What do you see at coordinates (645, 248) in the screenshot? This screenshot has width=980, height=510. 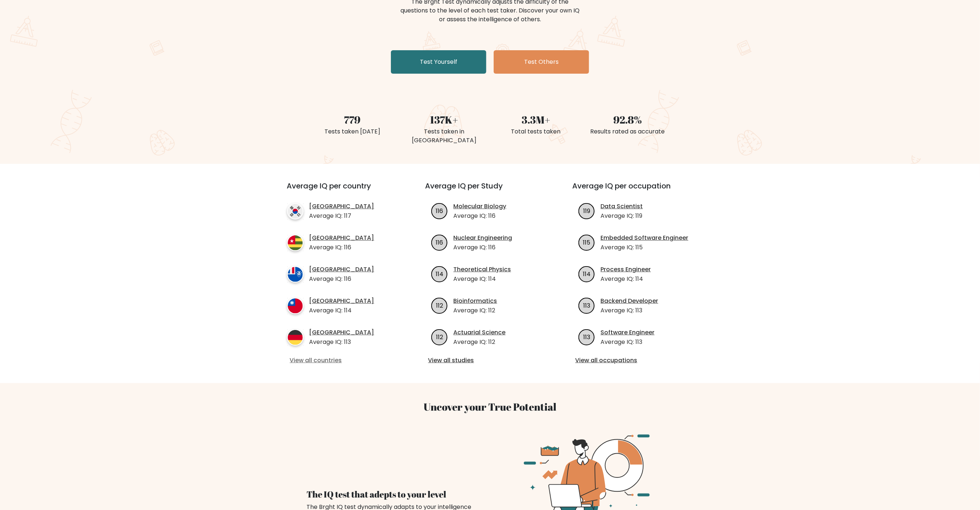 I see `p: Average IQ: 115` at bounding box center [645, 248].